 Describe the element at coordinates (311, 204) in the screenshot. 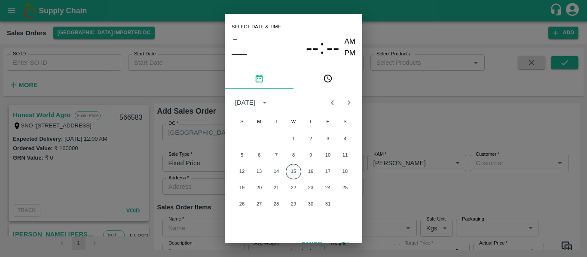

I see `button: 30` at that location.